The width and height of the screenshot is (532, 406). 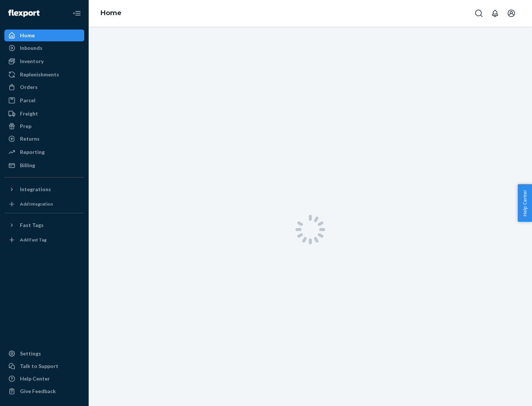 What do you see at coordinates (44, 101) in the screenshot?
I see `a: Parcel` at bounding box center [44, 101].